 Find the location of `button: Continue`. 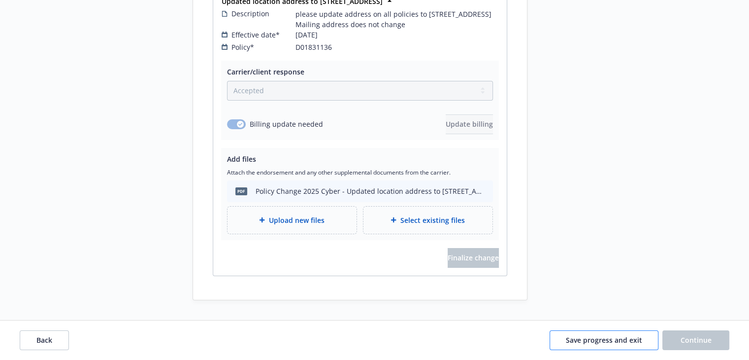

button: Continue is located at coordinates (696, 340).